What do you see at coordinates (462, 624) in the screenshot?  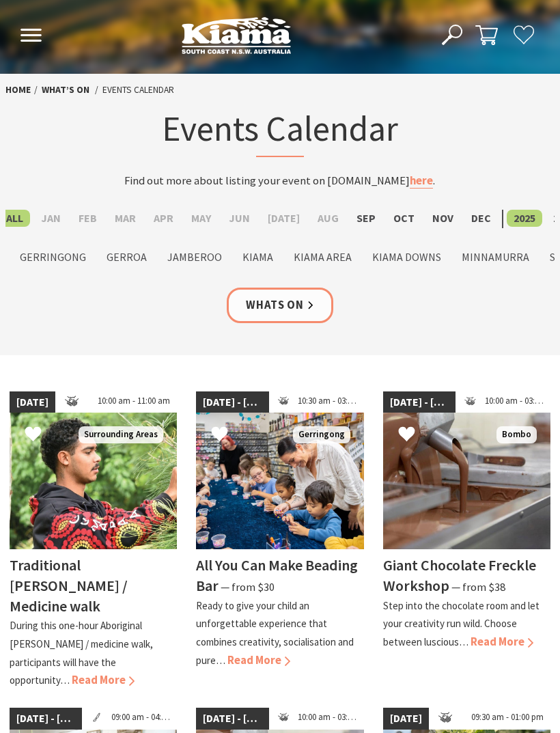 I see `p: Step into the chocolate room and let your creativity run wild. Choose between luscious…` at bounding box center [462, 624].